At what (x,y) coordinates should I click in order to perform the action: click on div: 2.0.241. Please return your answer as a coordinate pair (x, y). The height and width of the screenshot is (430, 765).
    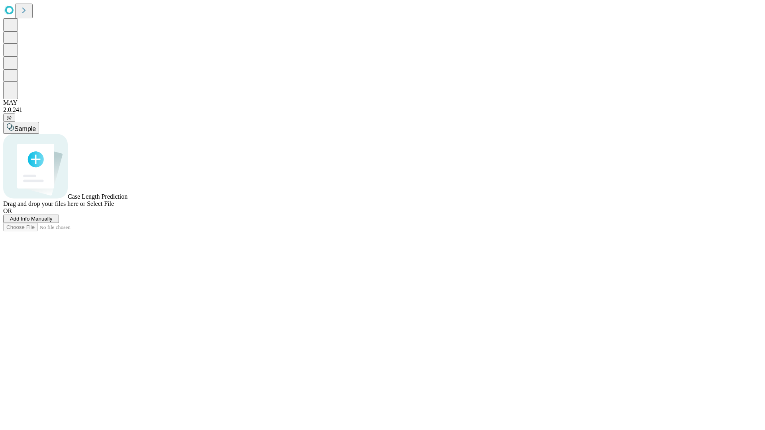
    Looking at the image, I should click on (383, 110).